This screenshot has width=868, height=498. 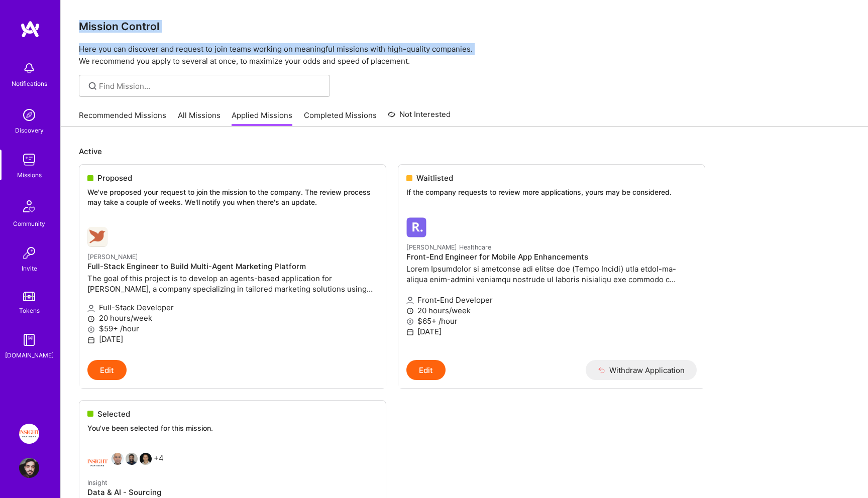 What do you see at coordinates (123, 118) in the screenshot?
I see `a: Recommended Missions` at bounding box center [123, 118].